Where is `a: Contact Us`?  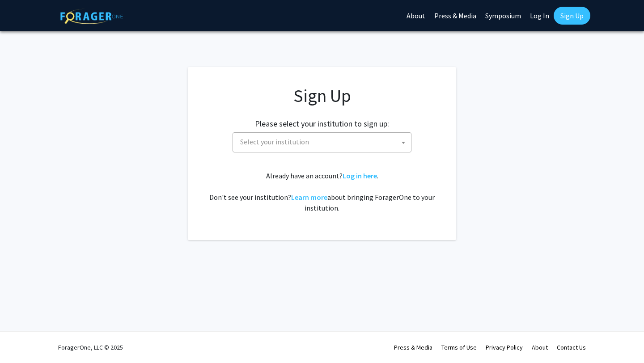 a: Contact Us is located at coordinates (571, 347).